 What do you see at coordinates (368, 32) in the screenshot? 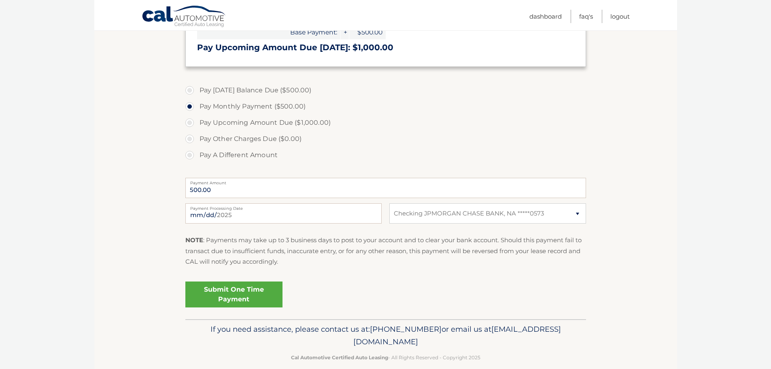
I see `span: $500.00` at bounding box center [368, 32].